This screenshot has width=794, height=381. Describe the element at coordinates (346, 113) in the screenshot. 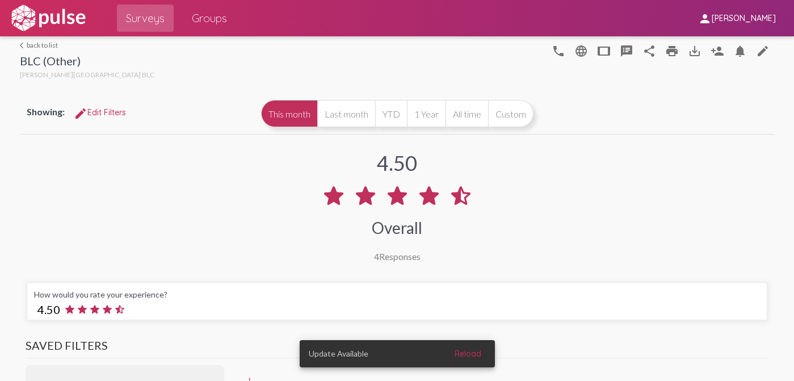

I see `button: Last month` at that location.